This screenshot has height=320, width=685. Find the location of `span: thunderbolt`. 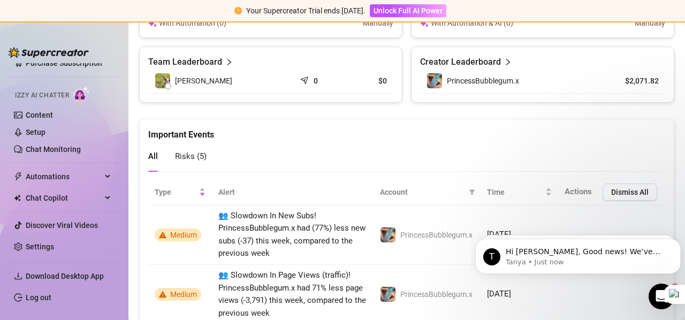

span: thunderbolt is located at coordinates (18, 176).